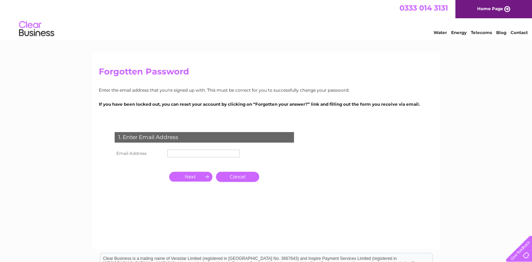 The image size is (532, 262). What do you see at coordinates (139, 154) in the screenshot?
I see `th: Email Address` at bounding box center [139, 154].